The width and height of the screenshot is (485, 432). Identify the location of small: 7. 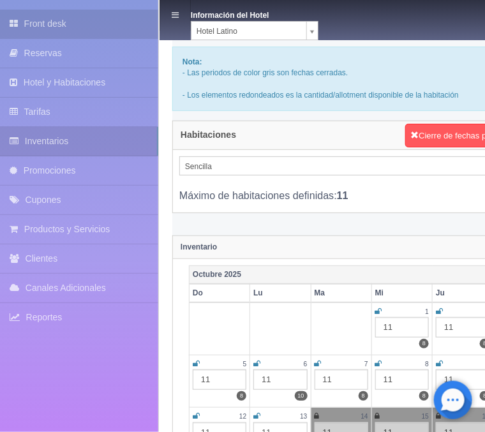
(366, 364).